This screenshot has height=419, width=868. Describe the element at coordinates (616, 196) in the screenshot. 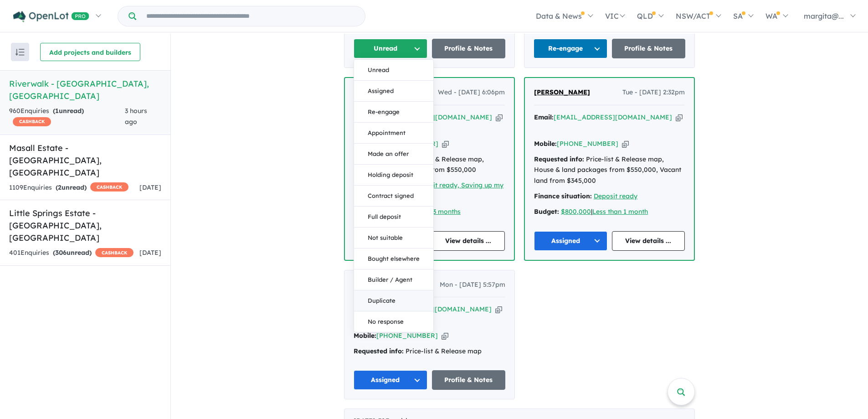

I see `a: Deposit ready` at that location.